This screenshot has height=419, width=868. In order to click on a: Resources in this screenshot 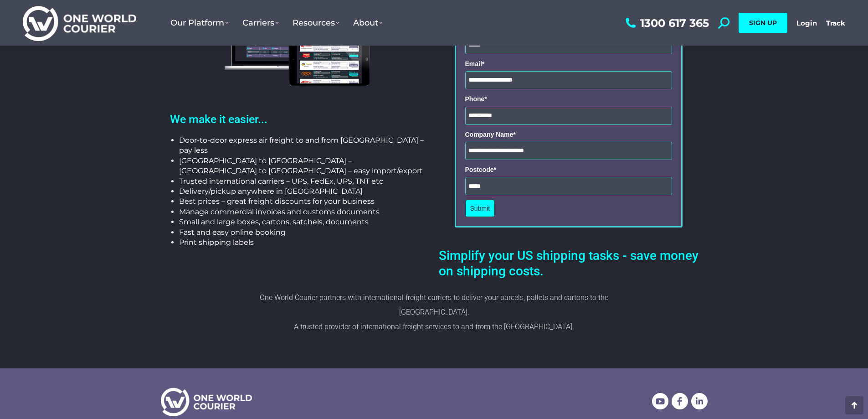, I will do `click(316, 23)`.